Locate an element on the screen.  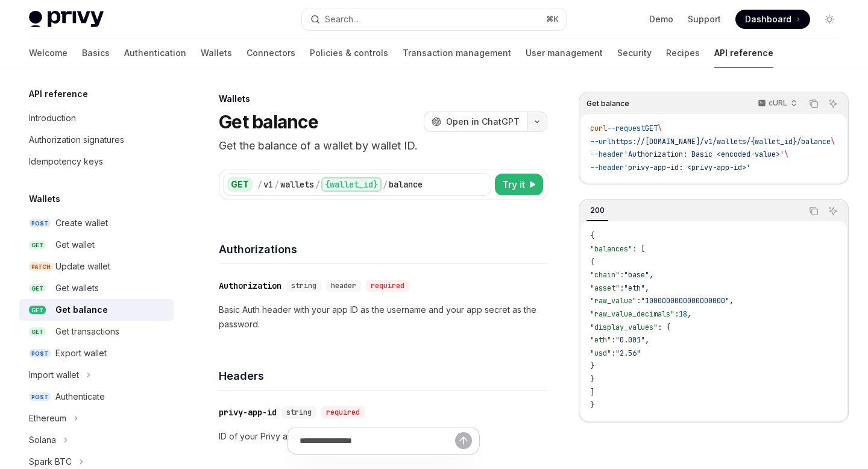
a: Introduction is located at coordinates (97, 118).